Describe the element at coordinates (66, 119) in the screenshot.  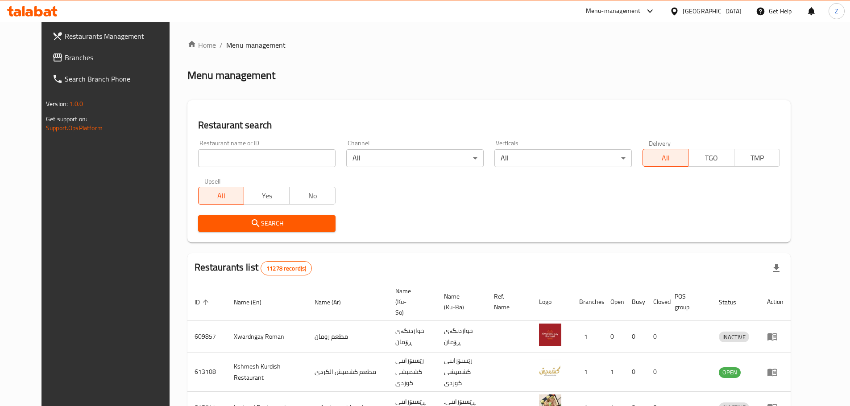
I see `span: Get support on:` at that location.